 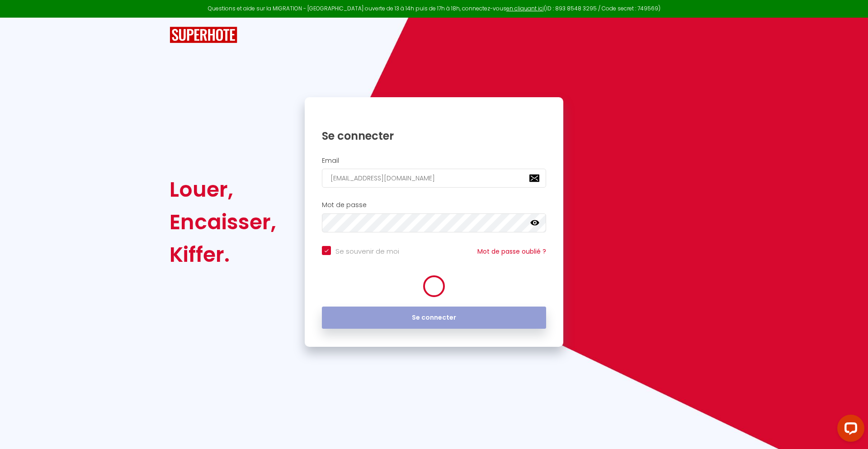 What do you see at coordinates (203, 35) in the screenshot?
I see `img: SuperHote logo` at bounding box center [203, 35].